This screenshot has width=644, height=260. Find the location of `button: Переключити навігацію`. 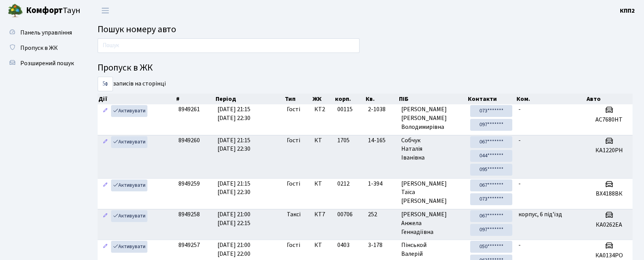

button: Переключити навігацію is located at coordinates (105, 11).